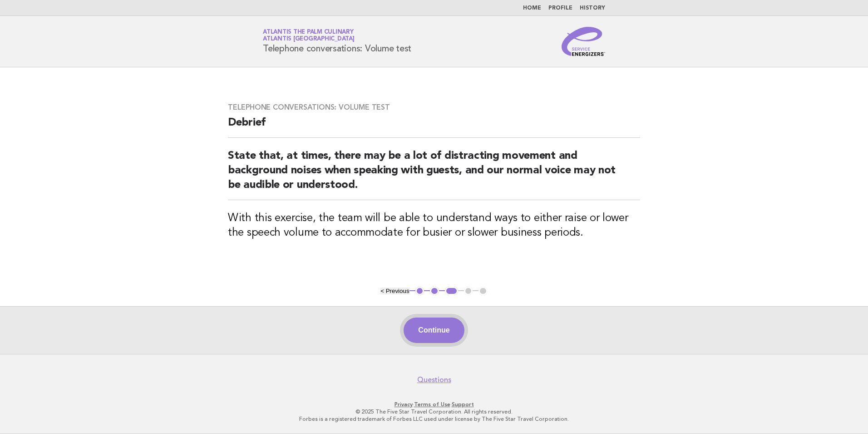  I want to click on h2: Debrief, so click(434, 126).